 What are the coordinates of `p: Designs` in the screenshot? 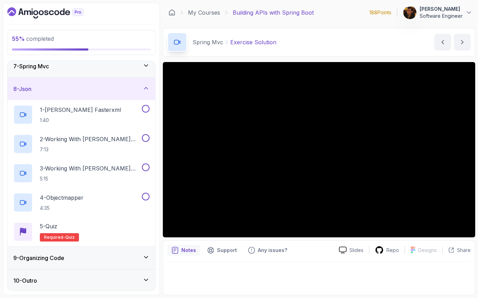 It's located at (427, 251).